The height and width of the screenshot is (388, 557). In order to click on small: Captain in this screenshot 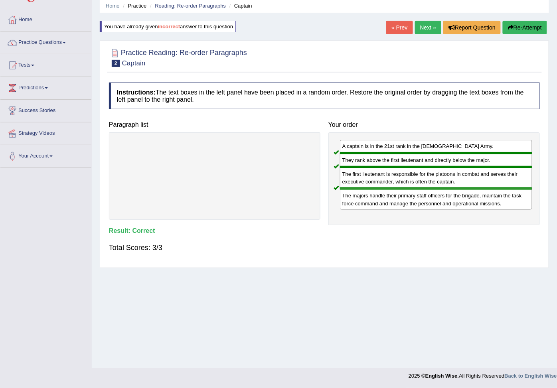, I will do `click(134, 63)`.